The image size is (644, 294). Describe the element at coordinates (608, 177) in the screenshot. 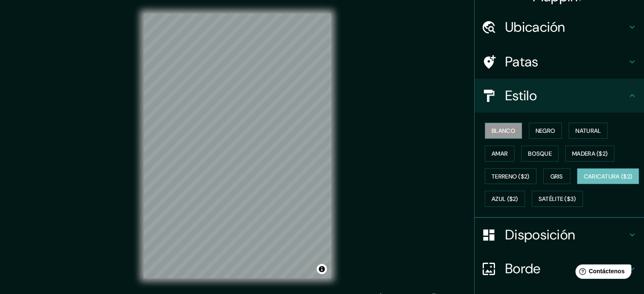

I see `font: Caricatura ($2)` at that location.